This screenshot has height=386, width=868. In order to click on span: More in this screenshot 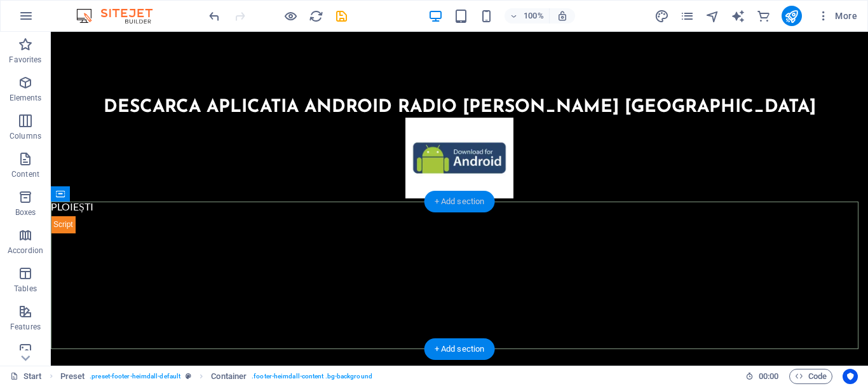, I will do `click(837, 16)`.